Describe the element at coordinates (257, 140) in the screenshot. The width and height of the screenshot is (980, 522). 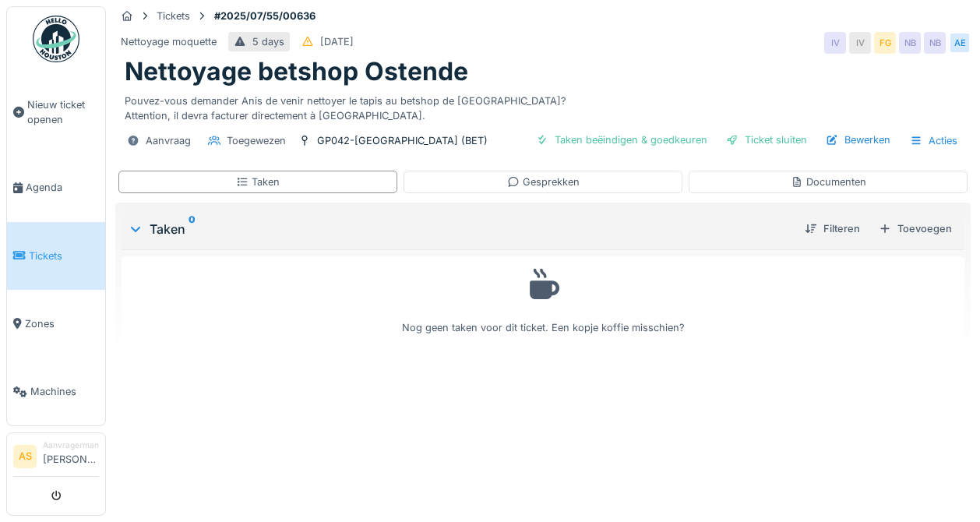
I see `div: Toegewezen` at that location.